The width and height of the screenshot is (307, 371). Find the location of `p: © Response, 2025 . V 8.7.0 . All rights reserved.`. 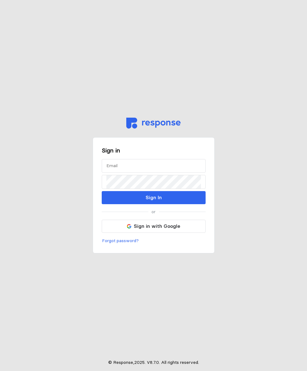

p: © Response, 2025 . V 8.7.0 . All rights reserved. is located at coordinates (154, 362).